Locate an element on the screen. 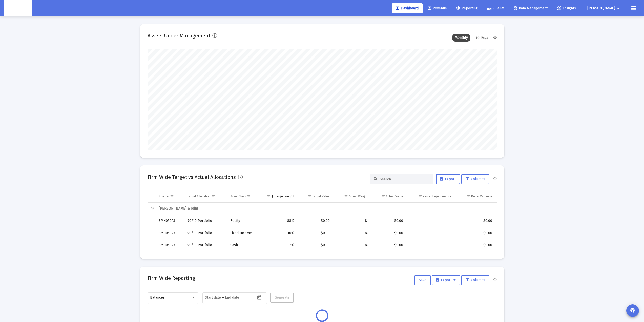 The width and height of the screenshot is (644, 322). span: Insights is located at coordinates (566, 8).